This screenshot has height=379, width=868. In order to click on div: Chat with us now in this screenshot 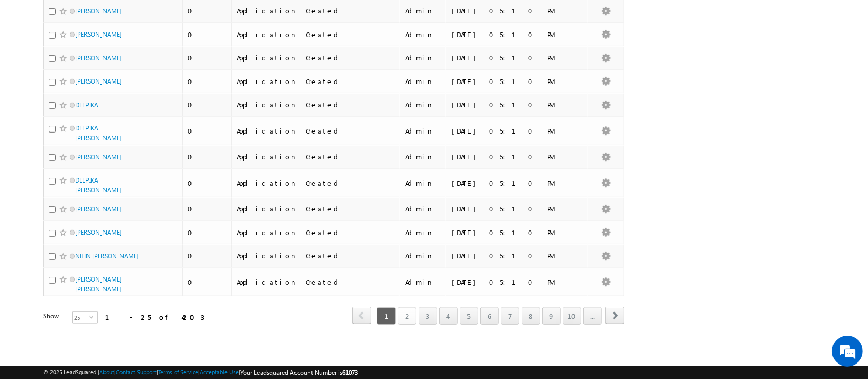, I will do `click(113, 61)`.